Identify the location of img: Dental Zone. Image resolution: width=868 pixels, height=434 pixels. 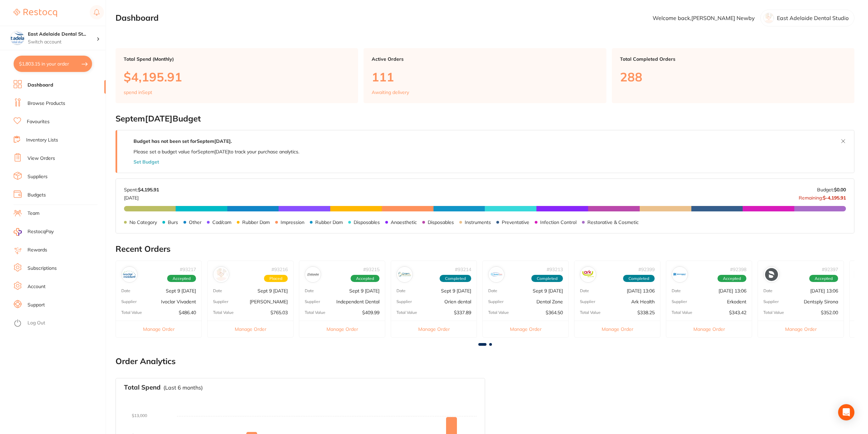
(496, 275).